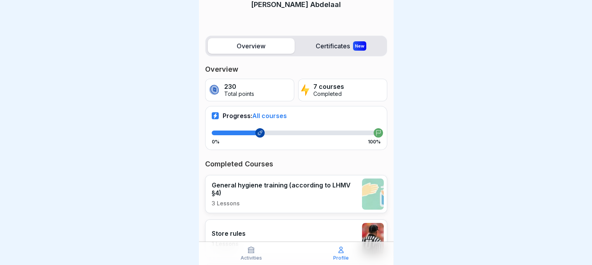 Image resolution: width=592 pixels, height=265 pixels. I want to click on p: 1 Lessons, so click(228, 244).